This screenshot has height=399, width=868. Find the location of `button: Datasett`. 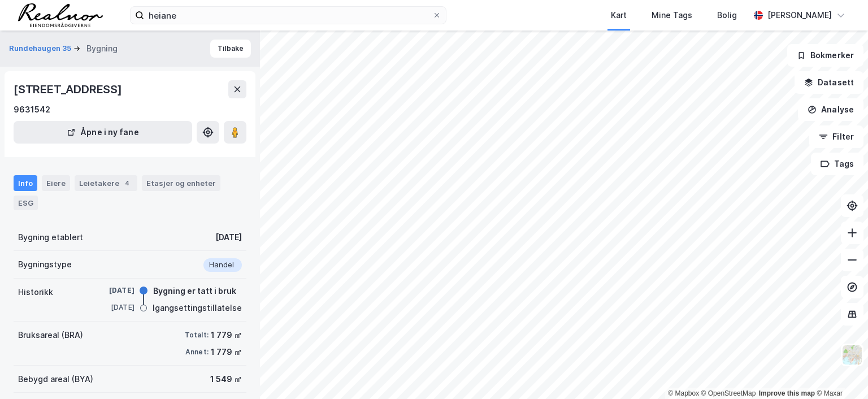

button: Datasett is located at coordinates (829, 83).